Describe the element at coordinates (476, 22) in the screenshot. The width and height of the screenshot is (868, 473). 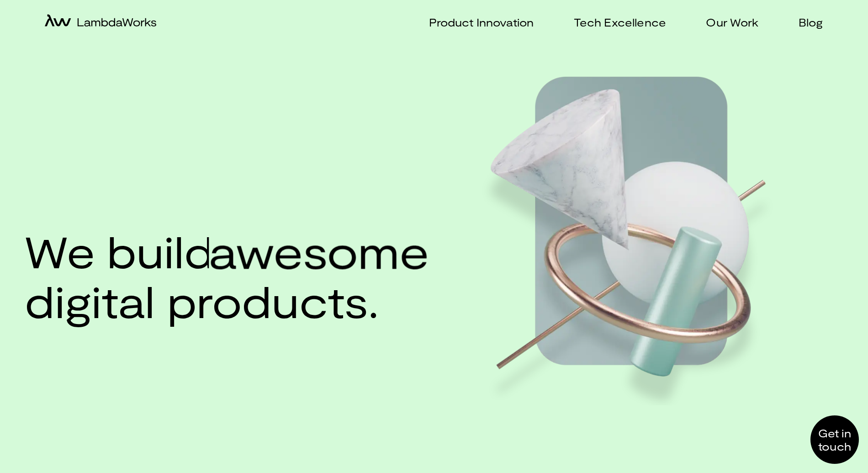
I see `a: Product Innovation` at that location.